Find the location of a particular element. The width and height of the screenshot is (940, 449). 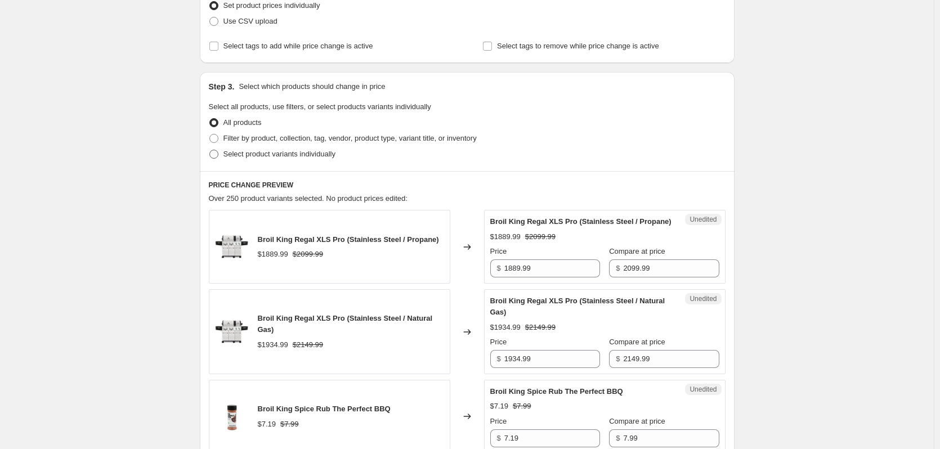

h2: Step 3. is located at coordinates (222, 87).